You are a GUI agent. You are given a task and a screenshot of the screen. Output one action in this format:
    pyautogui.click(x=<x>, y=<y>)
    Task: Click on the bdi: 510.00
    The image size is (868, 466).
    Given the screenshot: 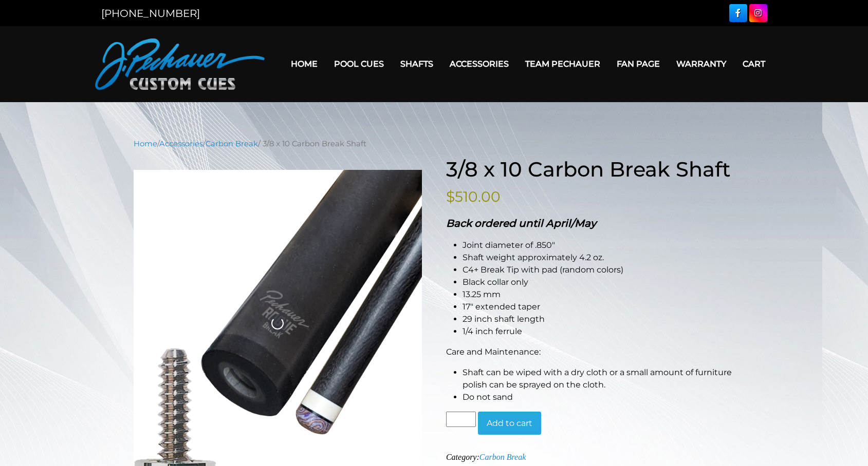 What is the action you would take?
    pyautogui.click(x=473, y=197)
    